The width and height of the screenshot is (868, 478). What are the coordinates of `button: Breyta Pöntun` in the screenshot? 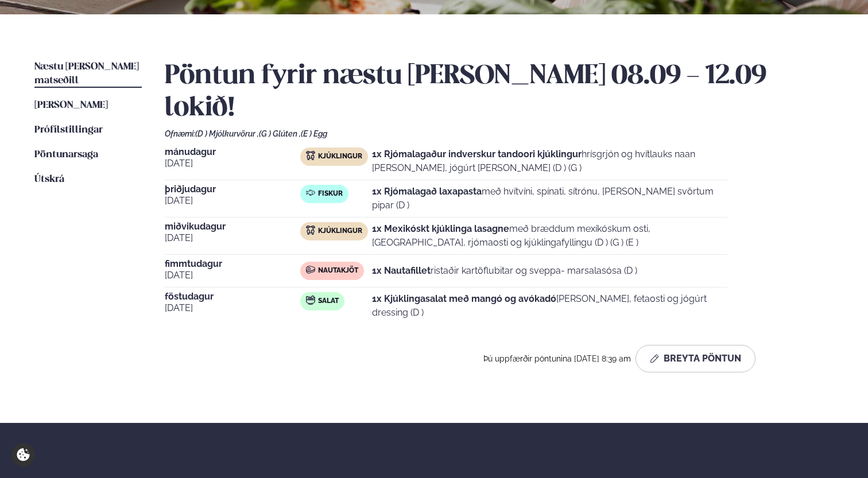 It's located at (695, 359).